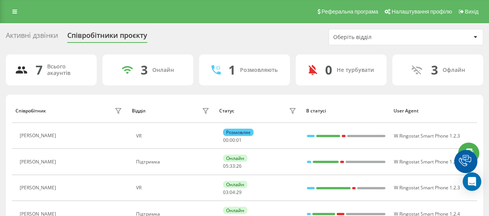 This screenshot has height=216, width=489. I want to click on div: Розмовляє, so click(238, 132).